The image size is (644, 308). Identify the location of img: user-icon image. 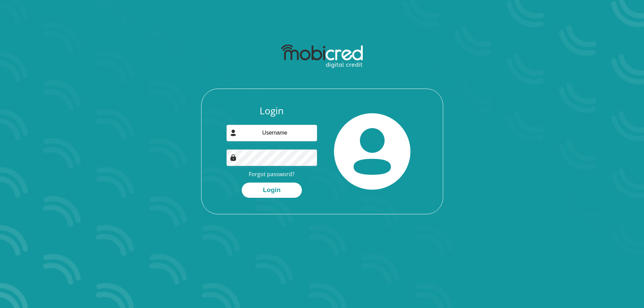
(233, 133).